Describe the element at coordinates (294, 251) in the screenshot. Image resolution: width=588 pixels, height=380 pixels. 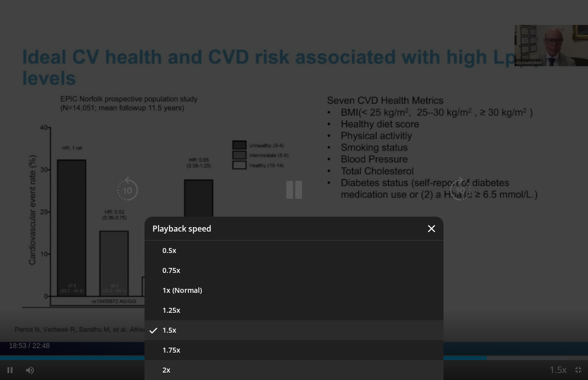
I see `button: 0.5x` at that location.